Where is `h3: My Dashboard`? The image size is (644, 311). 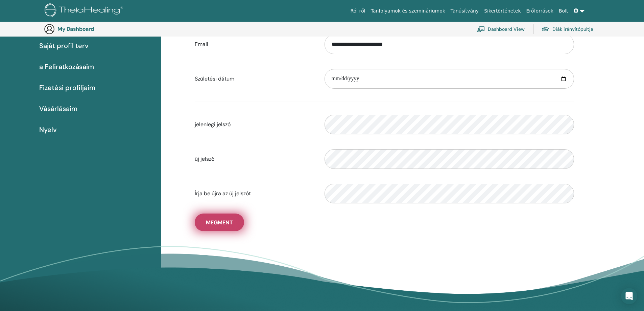 h3: My Dashboard is located at coordinates (92, 29).